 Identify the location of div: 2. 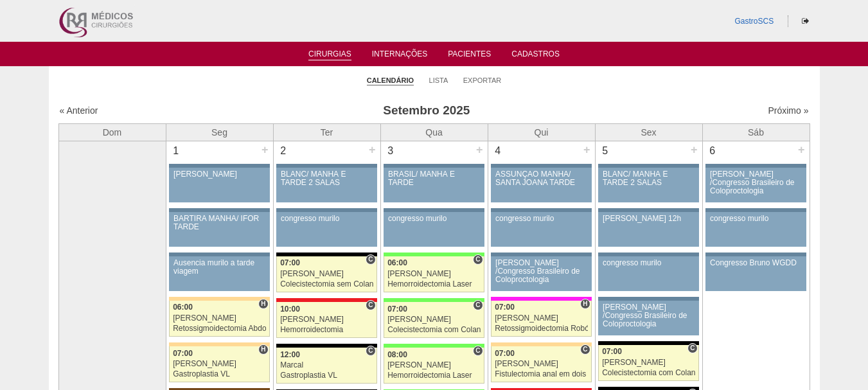
(283, 151).